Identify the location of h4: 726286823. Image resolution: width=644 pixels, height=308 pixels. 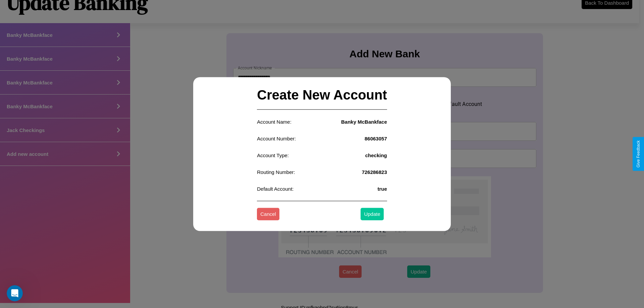
(374, 172).